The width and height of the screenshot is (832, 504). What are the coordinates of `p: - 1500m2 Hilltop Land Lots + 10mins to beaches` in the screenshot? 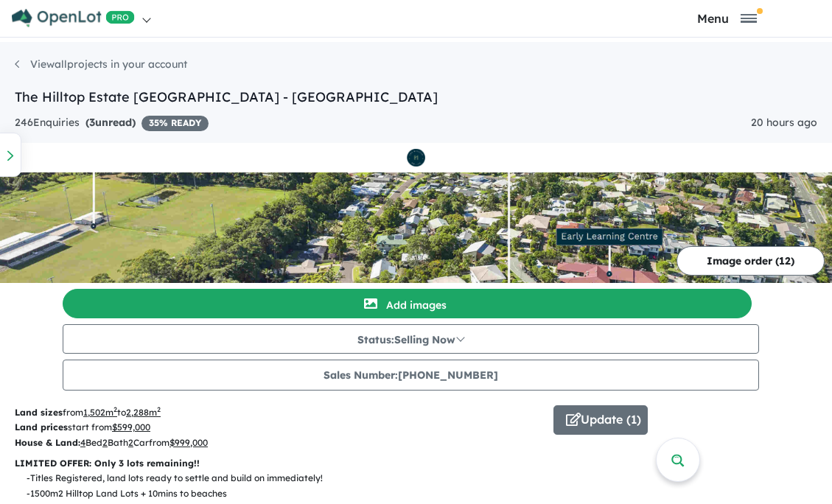 It's located at (428, 494).